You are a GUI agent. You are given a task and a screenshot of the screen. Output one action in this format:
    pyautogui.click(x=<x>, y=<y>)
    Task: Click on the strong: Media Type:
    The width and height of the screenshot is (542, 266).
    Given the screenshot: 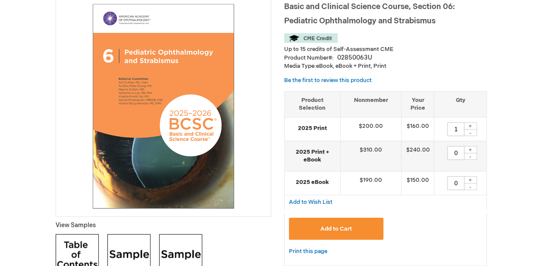 What is the action you would take?
    pyautogui.click(x=300, y=66)
    